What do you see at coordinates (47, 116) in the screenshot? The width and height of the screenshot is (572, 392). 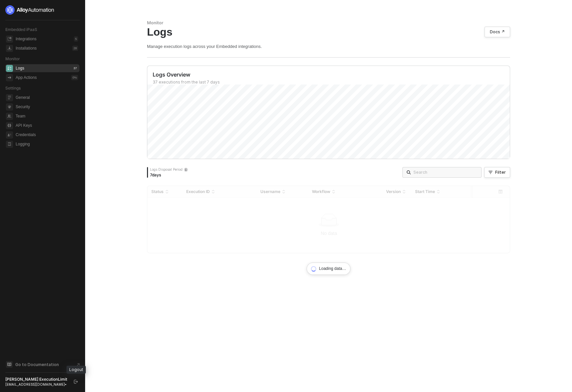 I see `span: Team` at bounding box center [47, 116].